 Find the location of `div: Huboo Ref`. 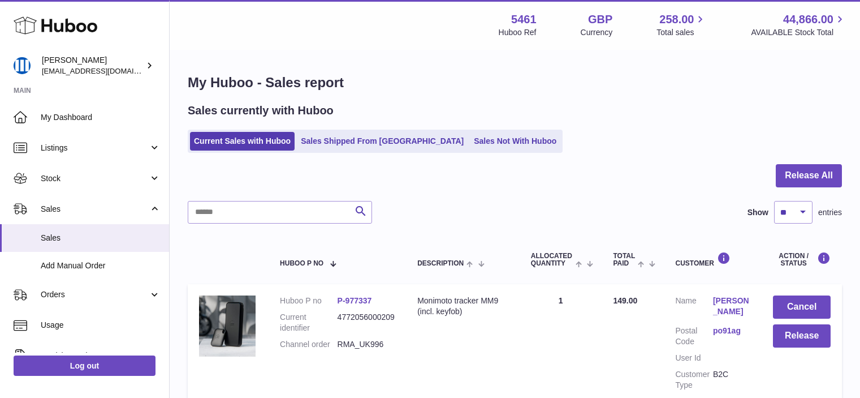

div: Huboo Ref is located at coordinates (518, 32).